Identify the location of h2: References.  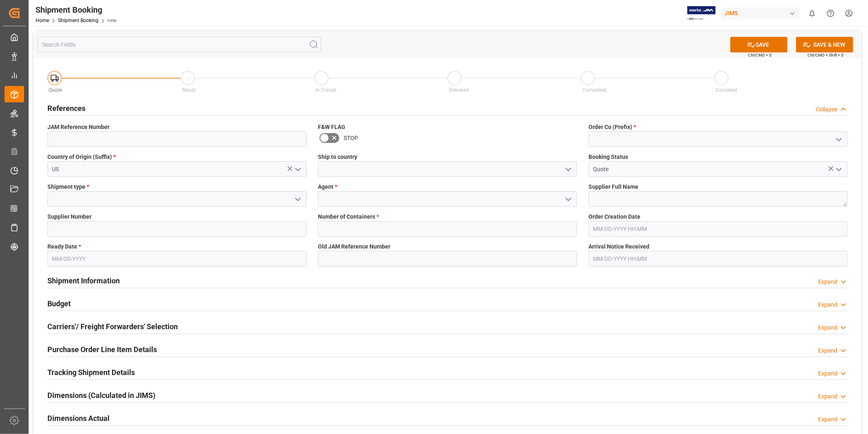
(67, 108).